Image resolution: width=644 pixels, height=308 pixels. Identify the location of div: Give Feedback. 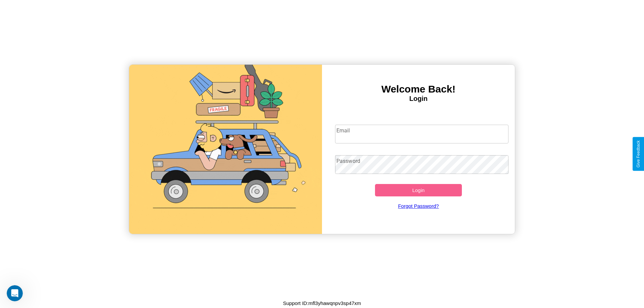
(638, 153).